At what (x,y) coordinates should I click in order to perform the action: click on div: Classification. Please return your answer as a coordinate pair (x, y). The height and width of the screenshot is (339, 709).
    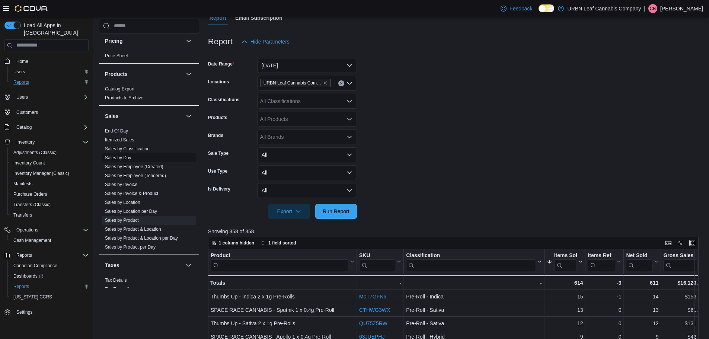
    Looking at the image, I should click on (471, 261).